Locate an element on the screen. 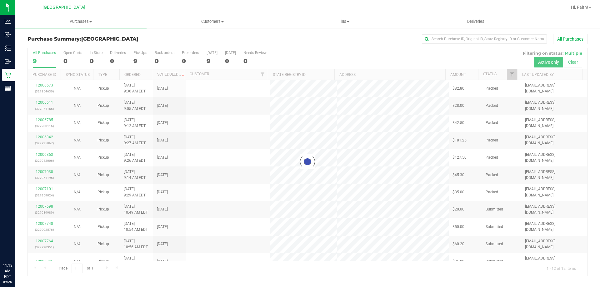  inline-svg: Inventory is located at coordinates (8, 48).